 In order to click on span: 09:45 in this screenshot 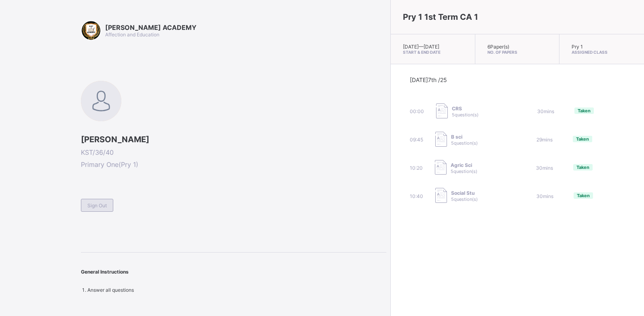, I will do `click(416, 140)`.